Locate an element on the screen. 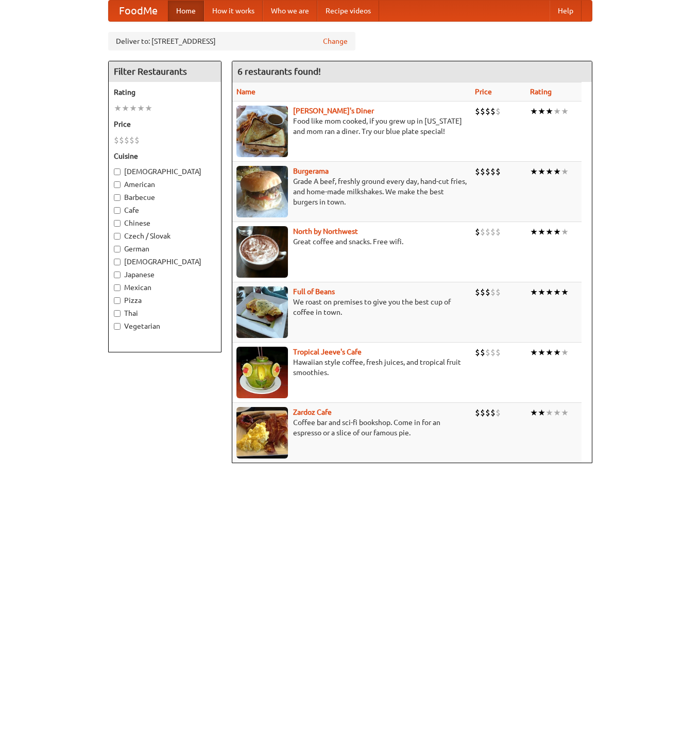 The image size is (700, 729). a: Rating is located at coordinates (541, 92).